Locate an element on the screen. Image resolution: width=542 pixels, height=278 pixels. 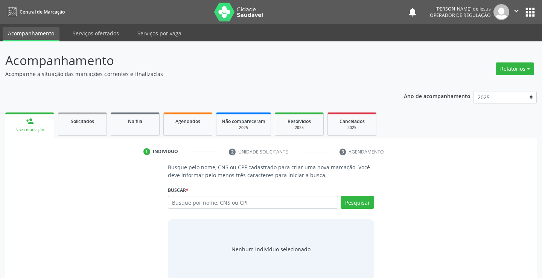
img: img is located at coordinates (502, 12).